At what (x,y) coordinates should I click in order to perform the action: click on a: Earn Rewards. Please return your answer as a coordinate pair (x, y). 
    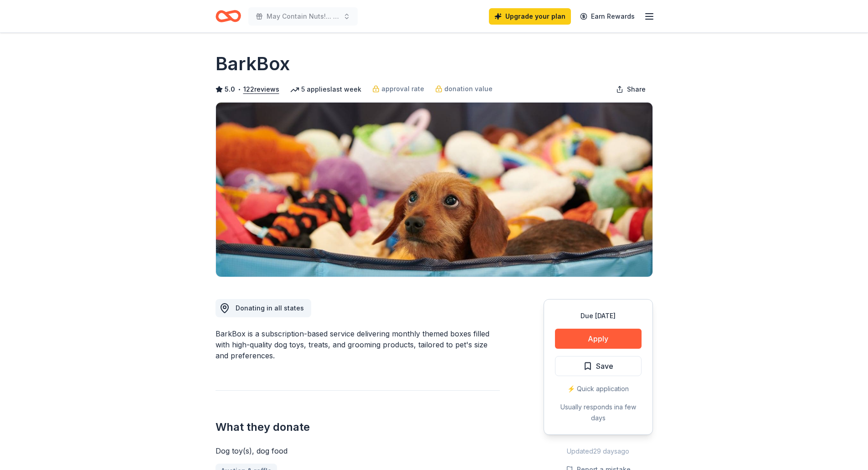
    Looking at the image, I should click on (607, 17).